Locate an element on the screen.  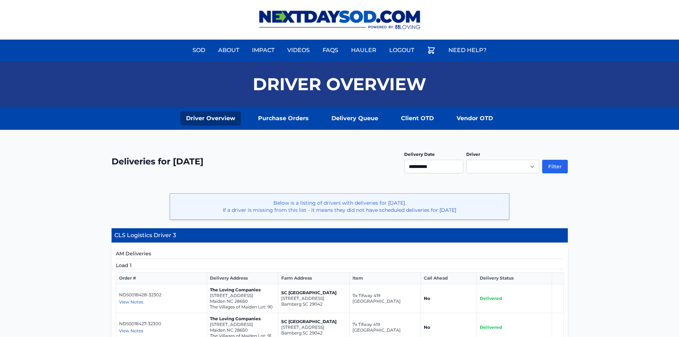
button: Filter is located at coordinates (555, 166).